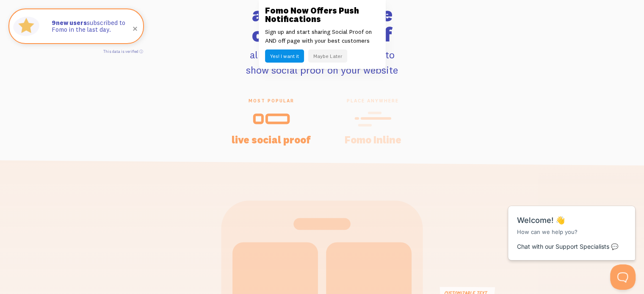 This screenshot has height=294, width=644. What do you see at coordinates (373, 101) in the screenshot?
I see `span: place anywhere` at bounding box center [373, 101].